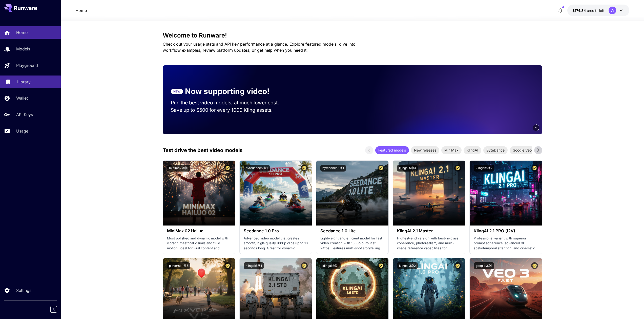 This screenshot has height=319, width=644. Describe the element at coordinates (580, 10) in the screenshot. I see `span: $174.34` at that location.